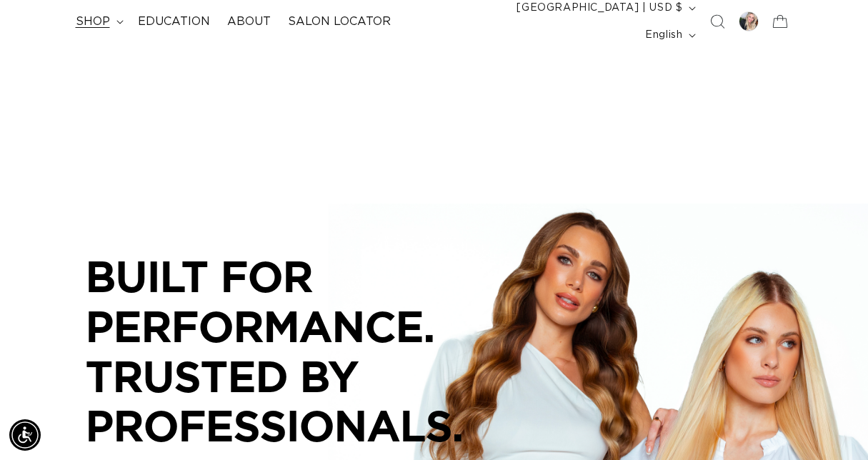 Image resolution: width=868 pixels, height=460 pixels. Describe the element at coordinates (248, 21) in the screenshot. I see `a: About` at that location.